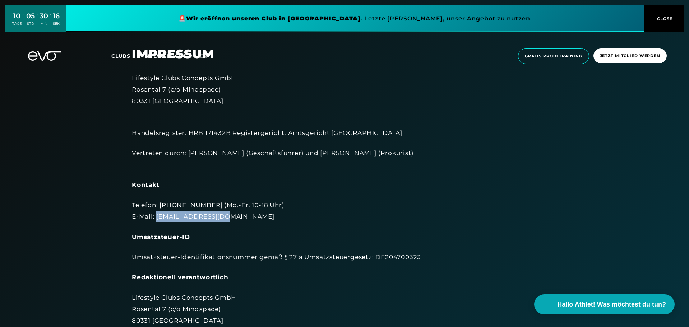  Describe the element at coordinates (165, 56) in the screenshot. I see `a: MYEVO LOGIN` at that location.